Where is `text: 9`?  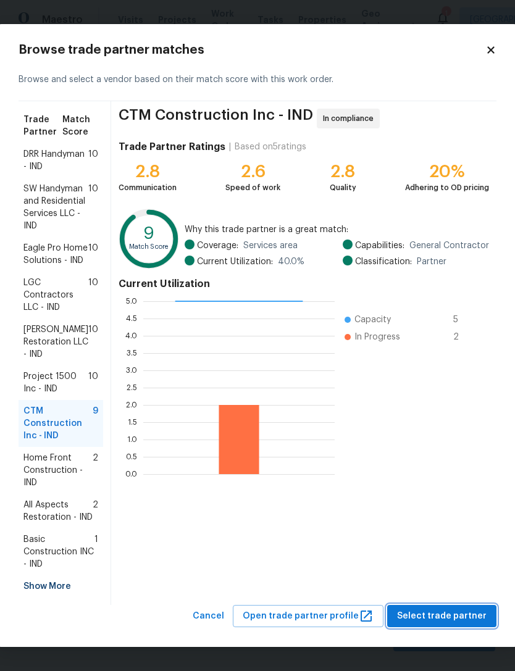
text: 9 is located at coordinates (149, 233).